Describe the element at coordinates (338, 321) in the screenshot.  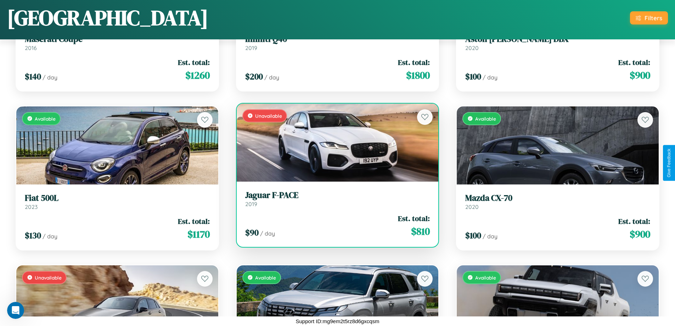
I see `p: Support ID: mg9em2t5rz8d6gxcqsm` at that location.